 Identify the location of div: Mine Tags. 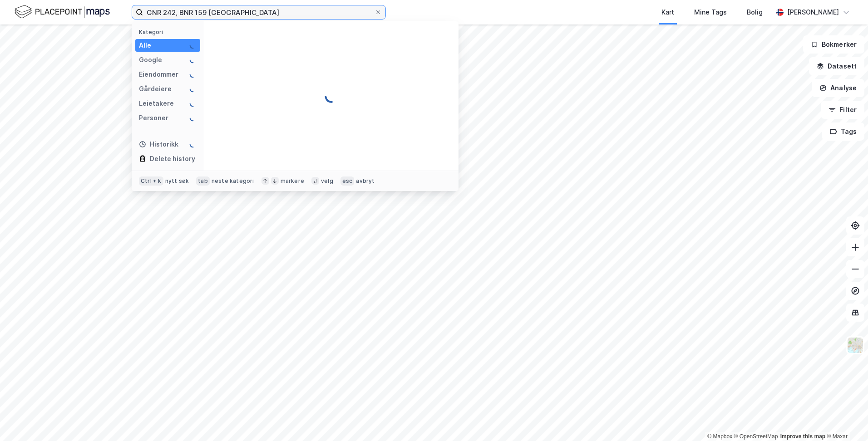
(710, 12).